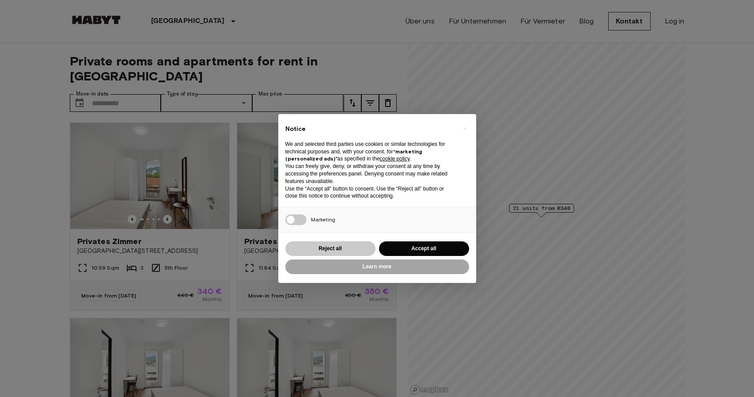 The width and height of the screenshot is (754, 397). What do you see at coordinates (424, 248) in the screenshot?
I see `button: Accept all` at bounding box center [424, 248].